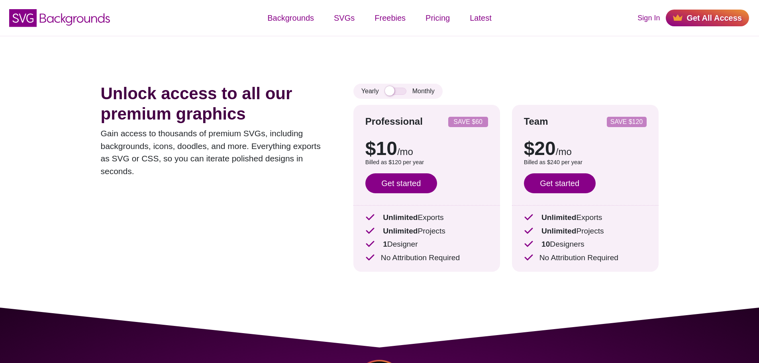 This screenshot has height=363, width=759. What do you see at coordinates (290, 18) in the screenshot?
I see `a: Backgrounds` at bounding box center [290, 18].